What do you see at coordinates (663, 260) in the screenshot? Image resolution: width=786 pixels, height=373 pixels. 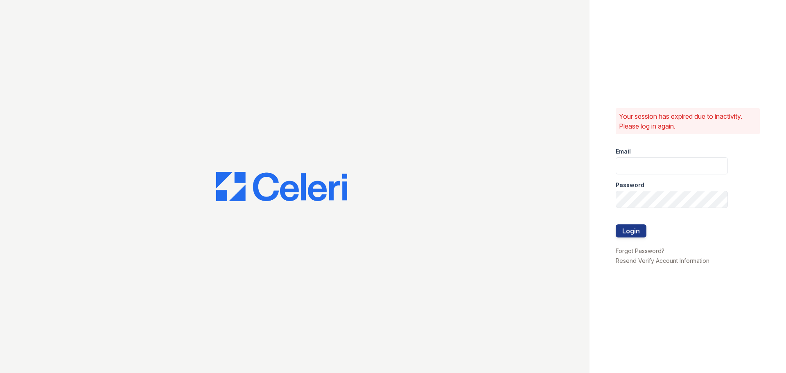 I see `a: Resend Verify Account Information` at bounding box center [663, 260].